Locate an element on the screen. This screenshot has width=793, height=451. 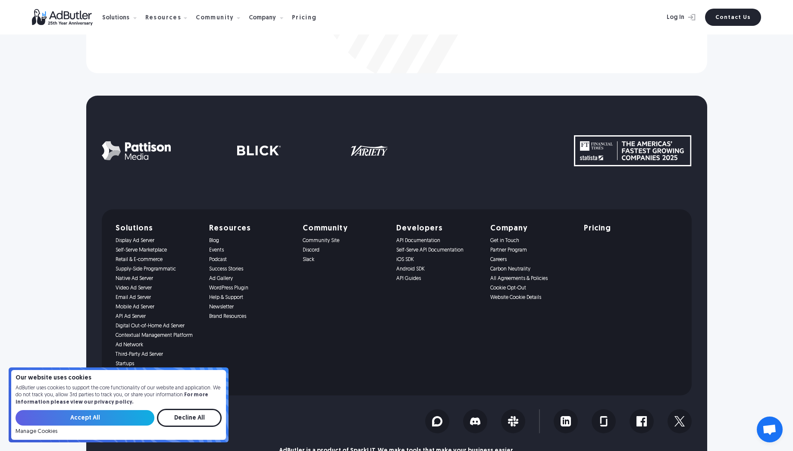
a: WordPress Plugin is located at coordinates (250, 288).